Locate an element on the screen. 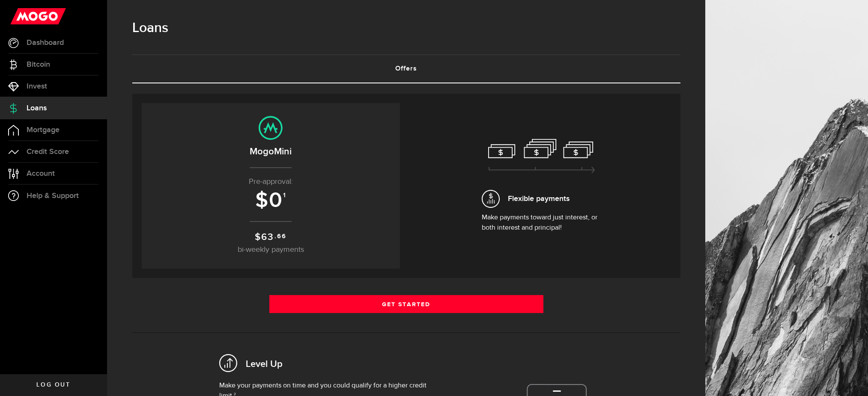  span: Account is located at coordinates (41, 174).